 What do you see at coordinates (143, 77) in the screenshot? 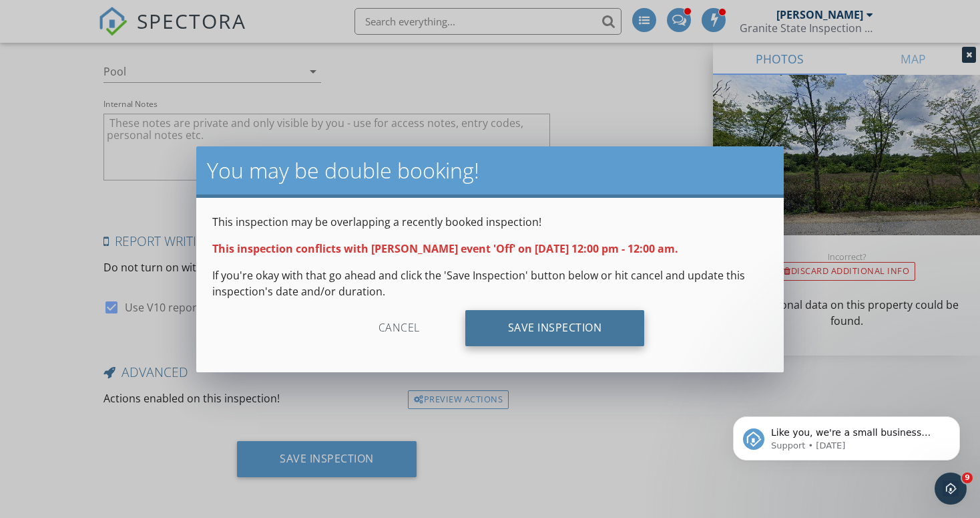
I see `span: Like you, we're a small business that relies on reviews to grow. If you have a few minutes, we'd ...` at bounding box center [143, 77].